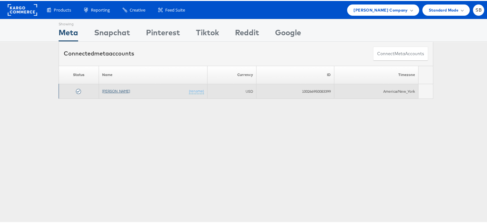  What do you see at coordinates (208, 33) in the screenshot?
I see `div: Tiktok` at bounding box center [208, 33].